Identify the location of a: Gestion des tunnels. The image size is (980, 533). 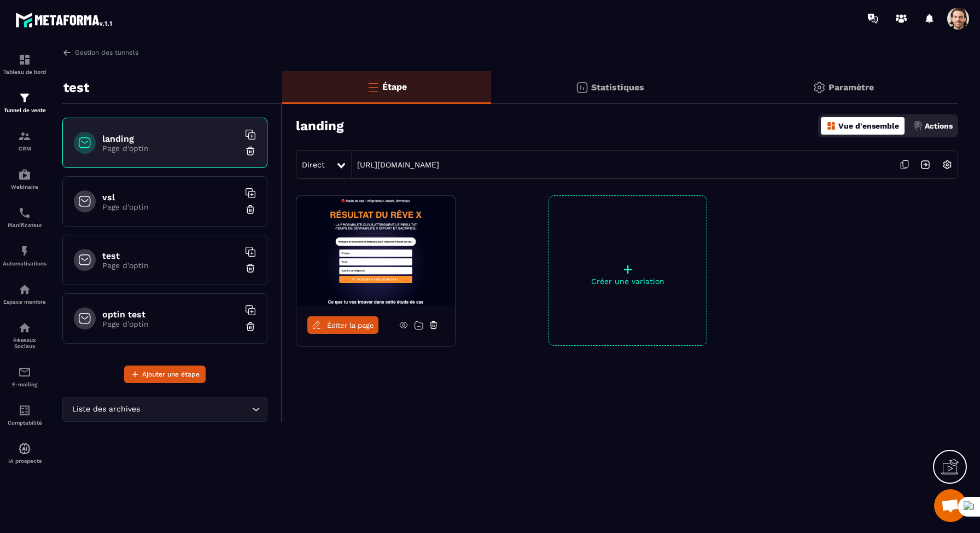
(100, 53).